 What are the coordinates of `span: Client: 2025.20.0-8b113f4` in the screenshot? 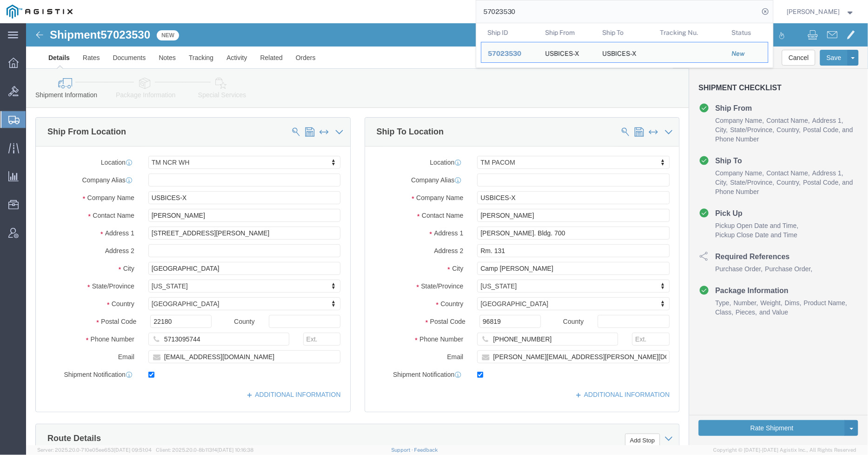 It's located at (205, 450).